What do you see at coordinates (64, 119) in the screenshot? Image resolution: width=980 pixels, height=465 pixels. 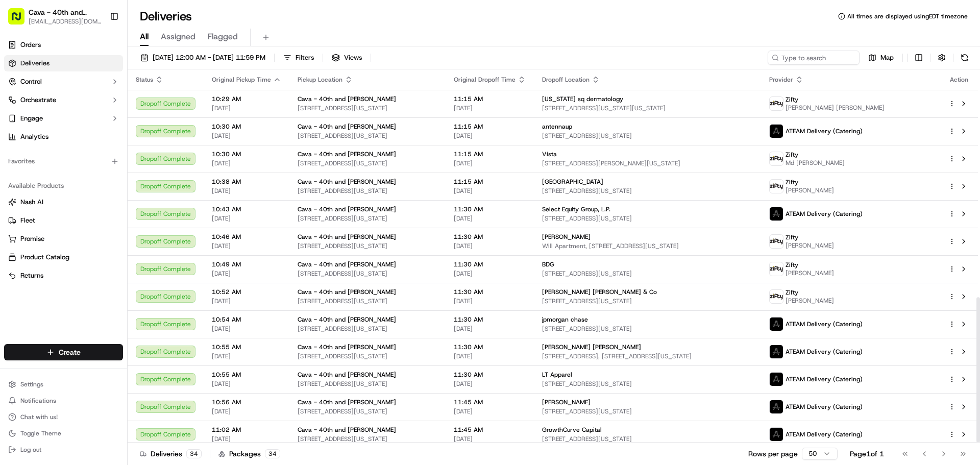 I see `button: Engage` at bounding box center [64, 119].